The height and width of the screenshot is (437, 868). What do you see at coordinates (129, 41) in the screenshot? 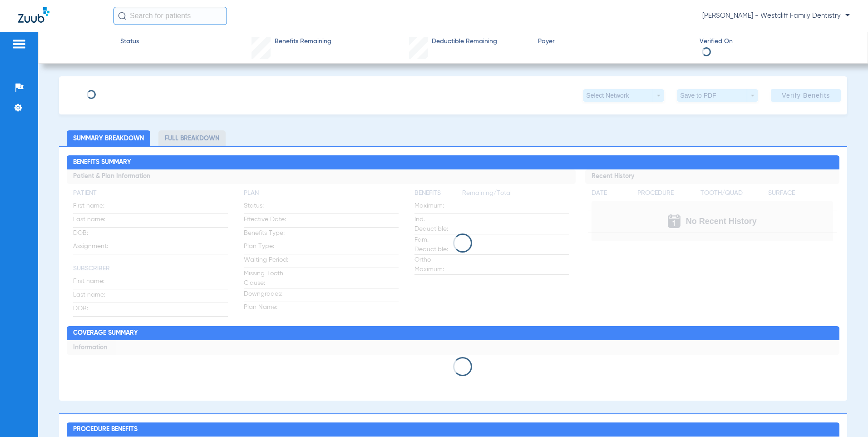
I see `span: Status` at bounding box center [129, 41].